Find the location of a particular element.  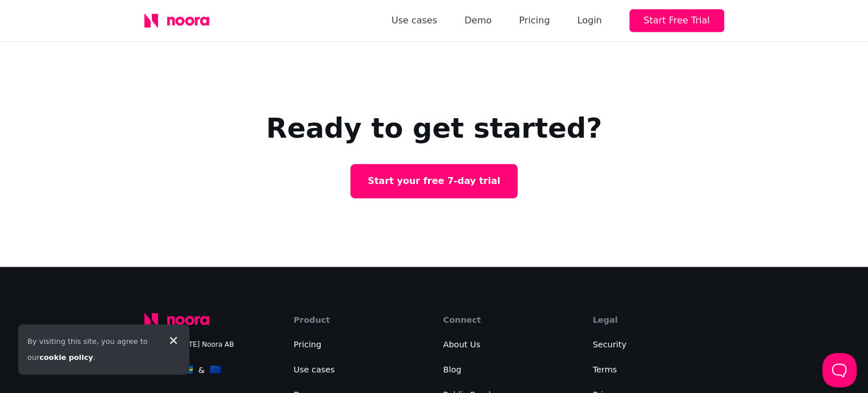

div: Connect is located at coordinates (509, 320).